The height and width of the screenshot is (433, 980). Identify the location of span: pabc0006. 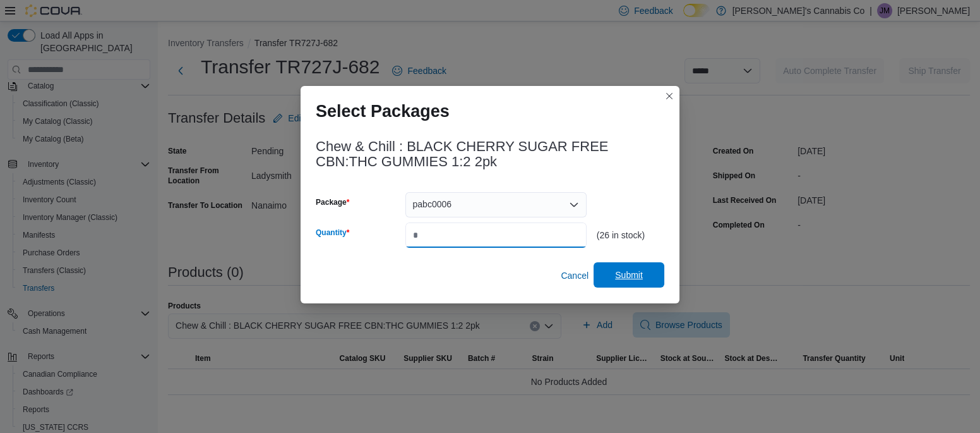
(433, 204).